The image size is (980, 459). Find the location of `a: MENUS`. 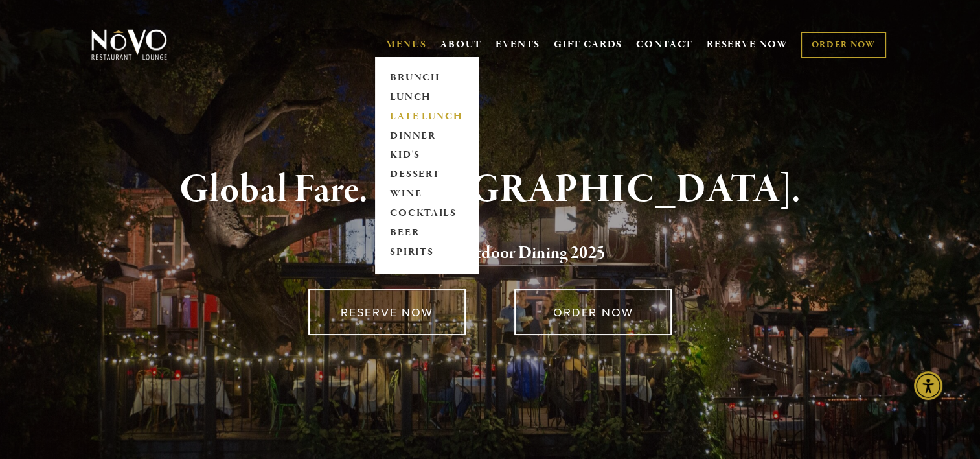

a: MENUS is located at coordinates (406, 44).